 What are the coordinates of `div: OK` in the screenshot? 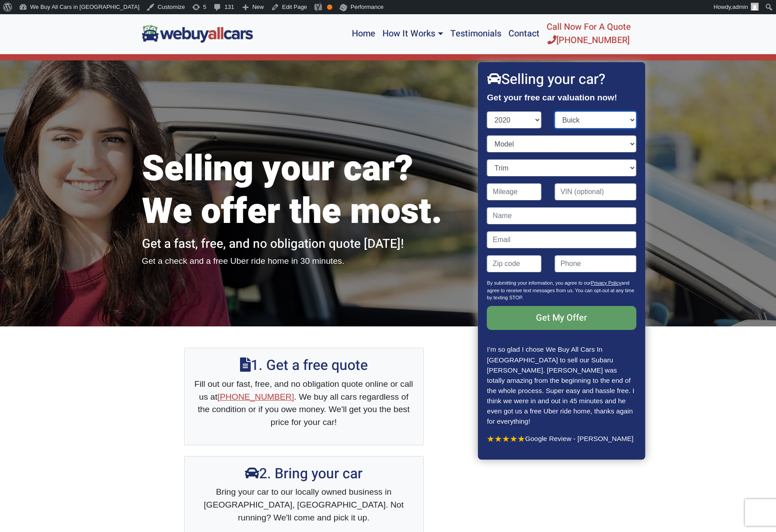 It's located at (330, 7).